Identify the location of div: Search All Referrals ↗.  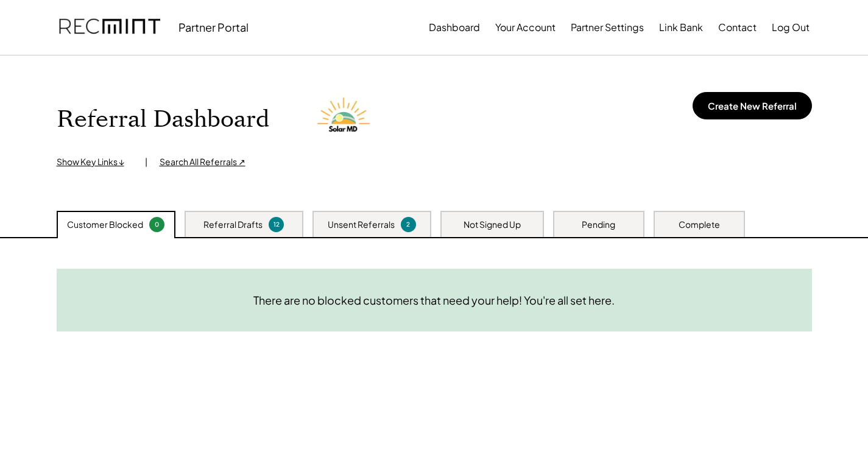
(203, 162).